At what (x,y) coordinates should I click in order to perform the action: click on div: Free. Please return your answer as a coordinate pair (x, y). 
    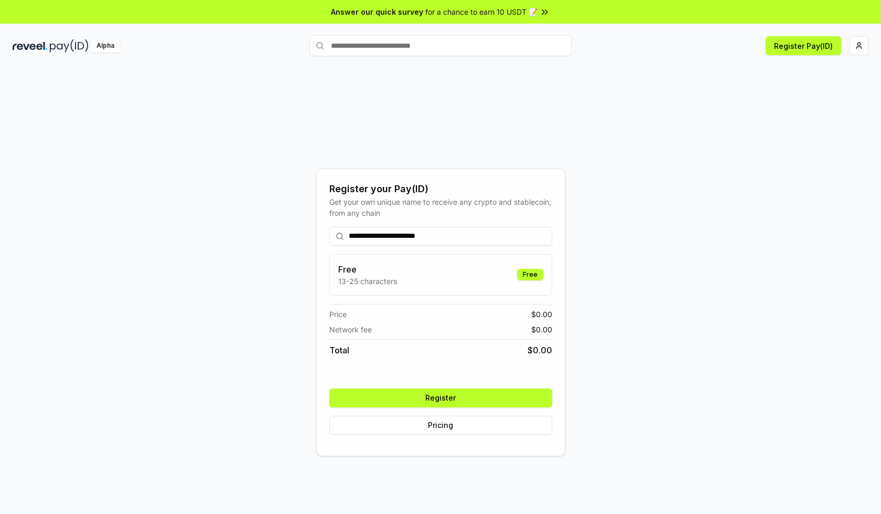
    Looking at the image, I should click on (530, 274).